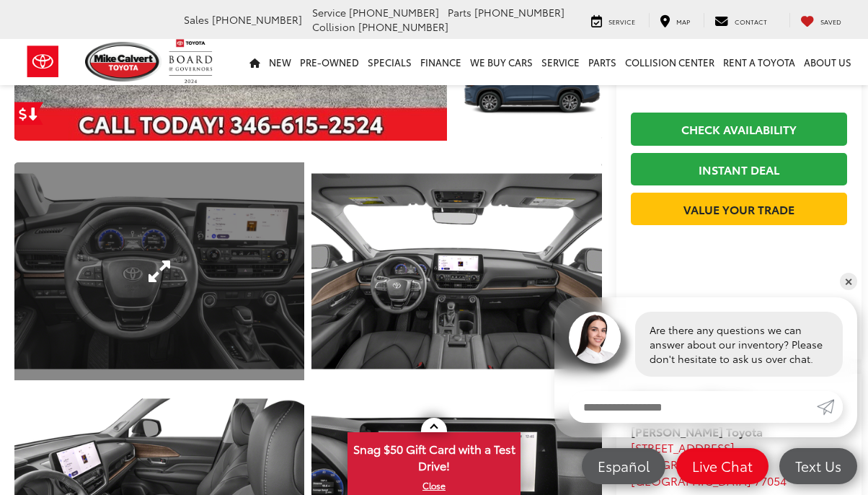 The width and height of the screenshot is (868, 495). I want to click on a: Finance, so click(441, 62).